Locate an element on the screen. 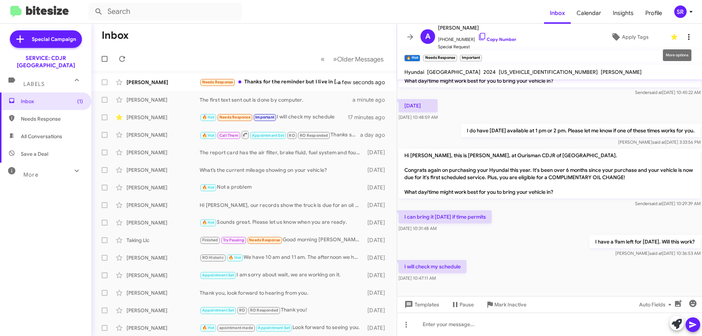 This screenshot has height=336, width=702. span: Templates is located at coordinates (421, 305).